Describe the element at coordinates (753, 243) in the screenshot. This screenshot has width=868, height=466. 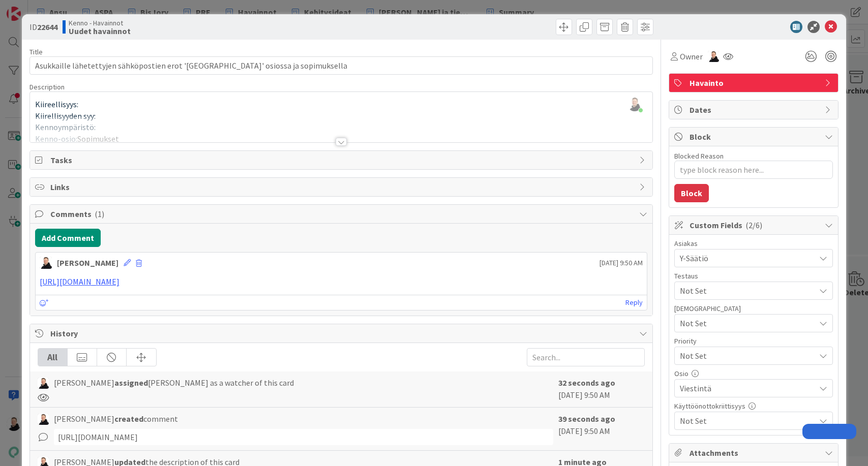
I see `div: Asiakas` at that location.